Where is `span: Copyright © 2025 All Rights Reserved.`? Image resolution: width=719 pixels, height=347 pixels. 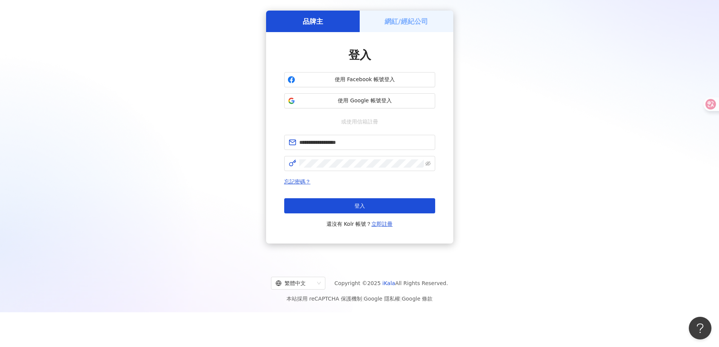
span: Copyright © 2025 All Rights Reserved. is located at coordinates (391, 283).